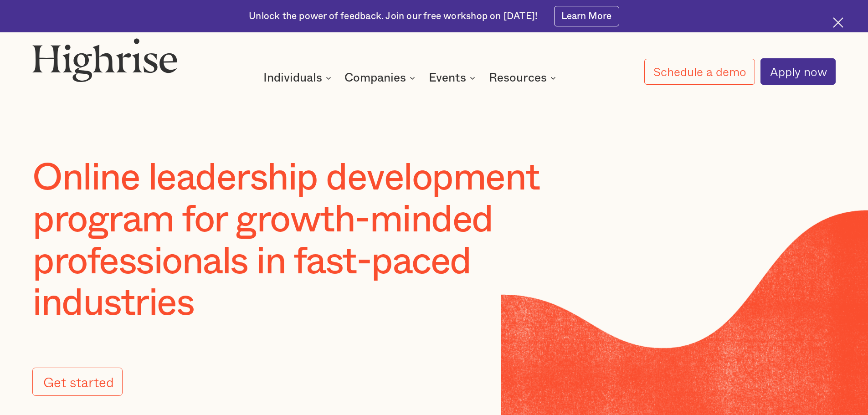  I want to click on img: Highrise logo, so click(105, 60).